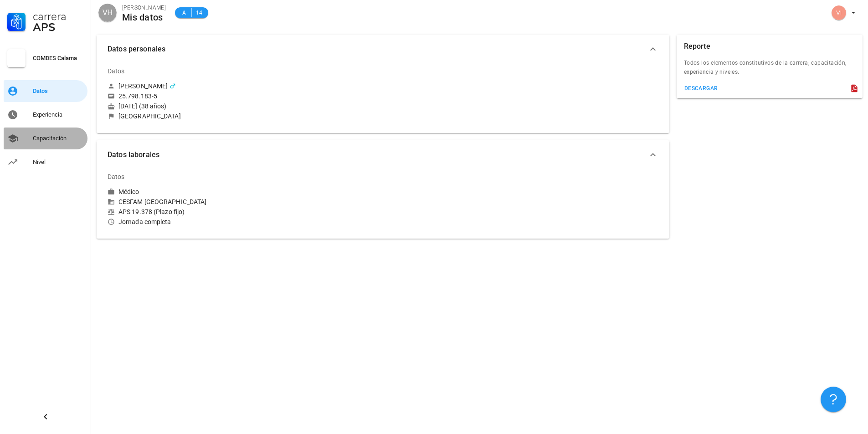  I want to click on div: Carrera, so click(58, 17).